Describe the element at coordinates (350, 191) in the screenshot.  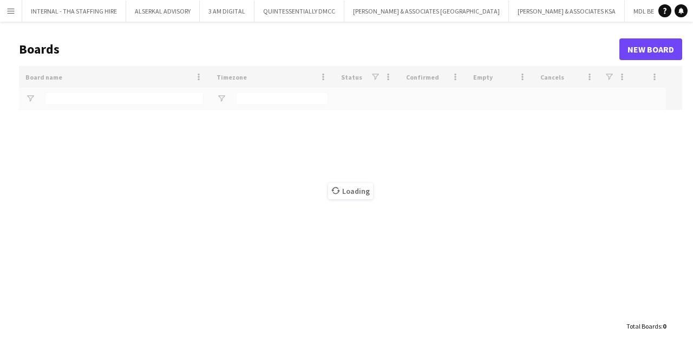
I see `span: Loading` at that location.